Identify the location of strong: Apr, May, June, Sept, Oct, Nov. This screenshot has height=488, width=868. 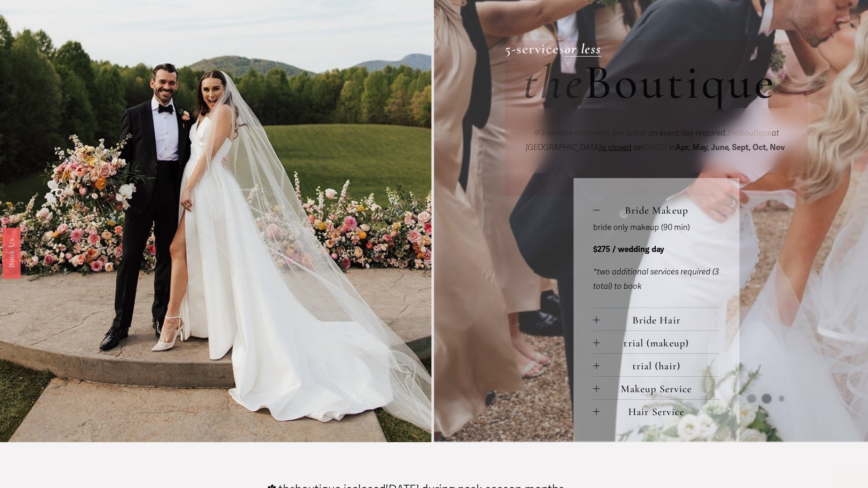
(730, 147).